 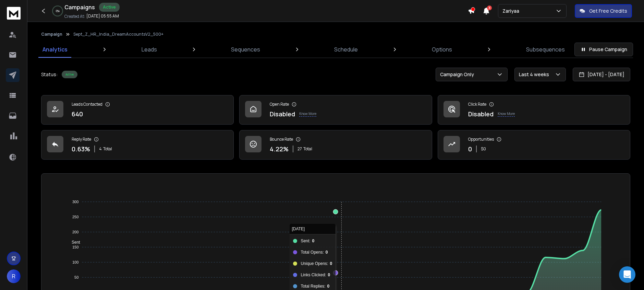 I want to click on a: Analytics, so click(x=55, y=49).